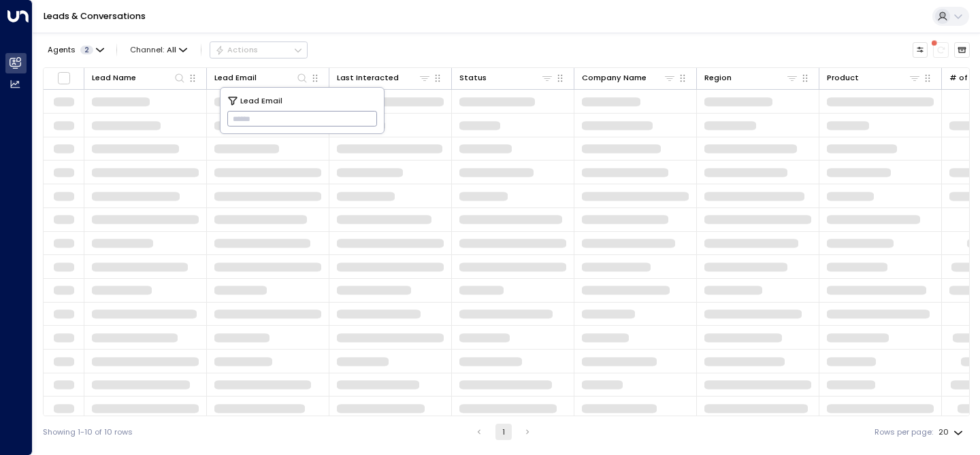 The image size is (980, 455). What do you see at coordinates (62, 50) in the screenshot?
I see `span: Agents` at bounding box center [62, 50].